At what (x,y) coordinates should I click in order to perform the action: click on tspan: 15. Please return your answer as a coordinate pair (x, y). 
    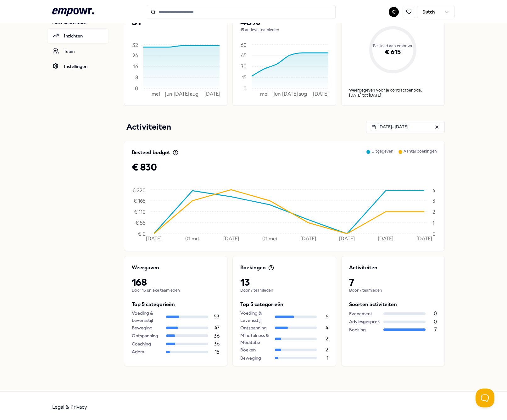
    Looking at the image, I should click on (244, 77).